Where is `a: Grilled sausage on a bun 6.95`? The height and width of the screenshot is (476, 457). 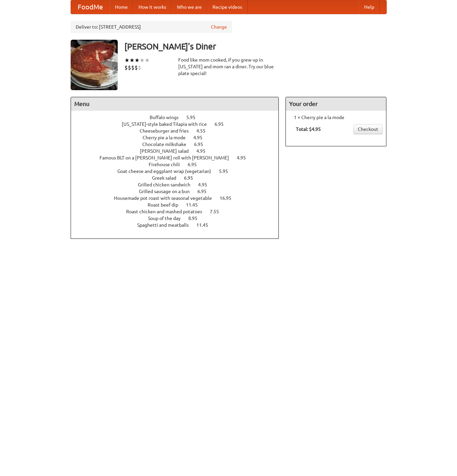 a: Grilled sausage on a bun 6.95 is located at coordinates (179, 191).